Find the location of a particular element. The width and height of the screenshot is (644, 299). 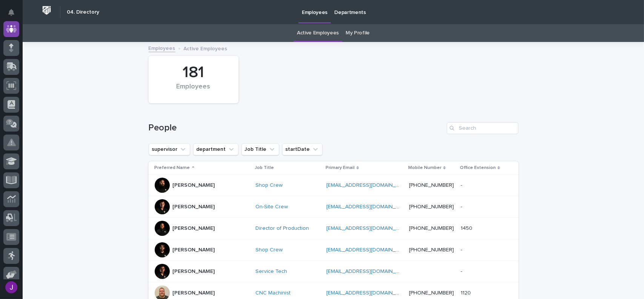

p: Active Employees is located at coordinates (206, 48).